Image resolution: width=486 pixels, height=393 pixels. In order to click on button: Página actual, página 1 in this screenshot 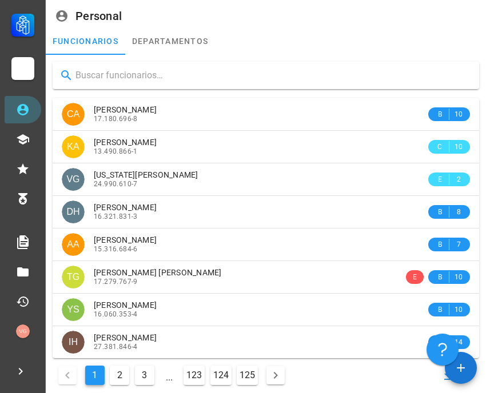, I will do `click(95, 375)`.